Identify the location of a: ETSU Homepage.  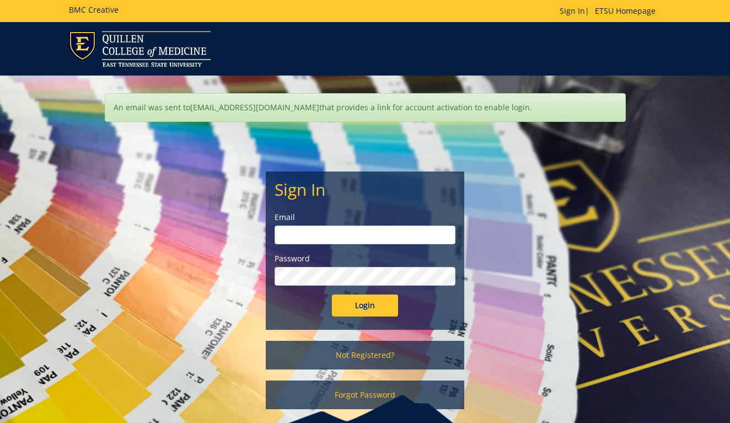
(625, 10).